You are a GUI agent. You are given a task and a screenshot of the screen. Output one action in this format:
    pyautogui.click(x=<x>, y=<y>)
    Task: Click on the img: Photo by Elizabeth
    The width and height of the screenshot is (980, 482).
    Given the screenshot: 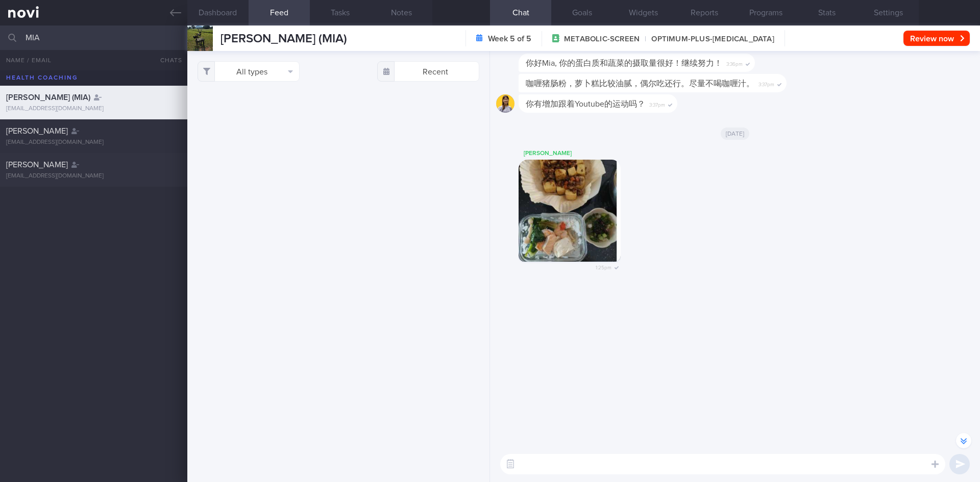 What is the action you would take?
    pyautogui.click(x=570, y=211)
    